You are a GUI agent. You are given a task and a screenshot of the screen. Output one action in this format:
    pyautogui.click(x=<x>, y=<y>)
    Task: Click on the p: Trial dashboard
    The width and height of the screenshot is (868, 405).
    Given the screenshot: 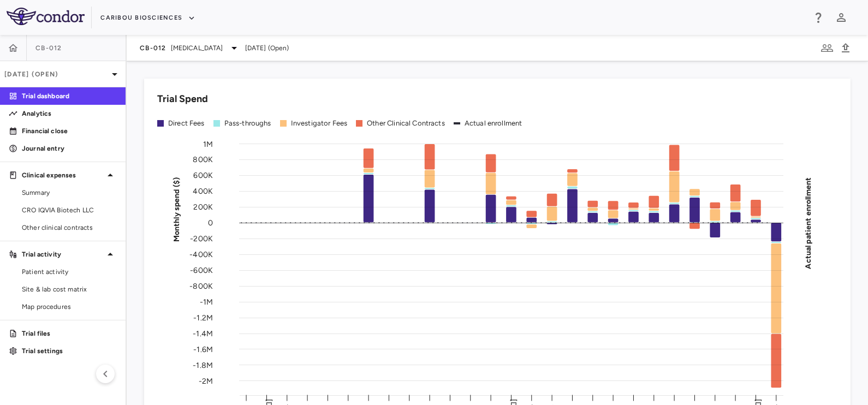 What is the action you would take?
    pyautogui.click(x=69, y=96)
    